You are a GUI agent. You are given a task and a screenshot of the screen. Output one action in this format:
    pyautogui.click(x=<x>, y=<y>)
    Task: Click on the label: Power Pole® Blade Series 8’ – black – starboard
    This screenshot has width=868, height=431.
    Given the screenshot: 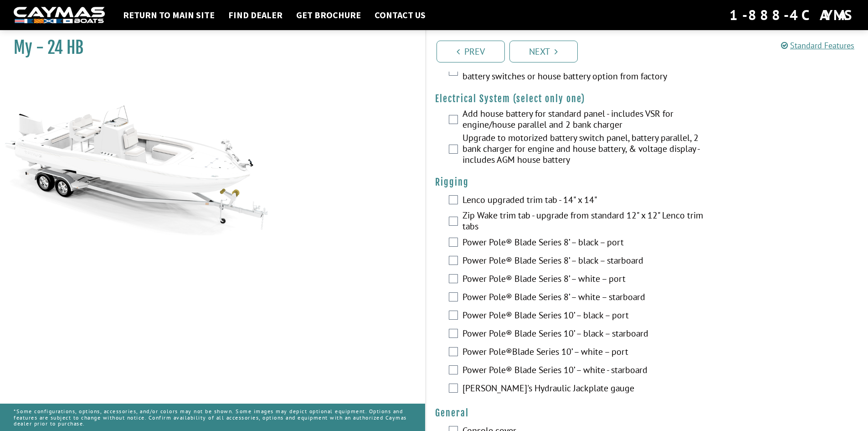 What is the action you would take?
    pyautogui.click(x=584, y=261)
    